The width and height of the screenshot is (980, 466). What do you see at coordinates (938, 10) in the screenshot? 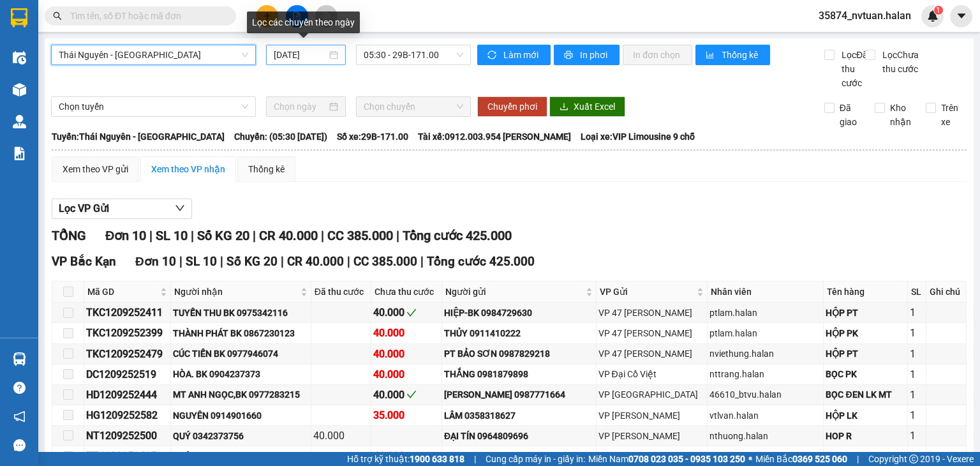
I see `span: 1` at bounding box center [938, 10].